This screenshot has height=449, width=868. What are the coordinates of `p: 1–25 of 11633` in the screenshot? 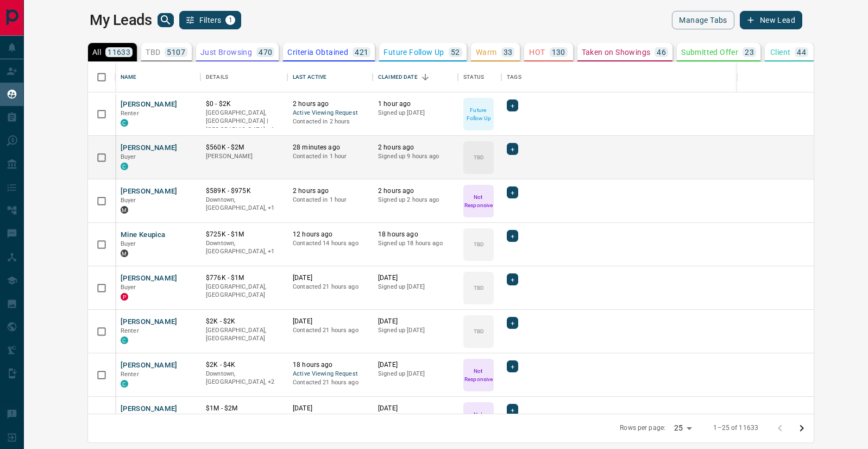 It's located at (735, 428).